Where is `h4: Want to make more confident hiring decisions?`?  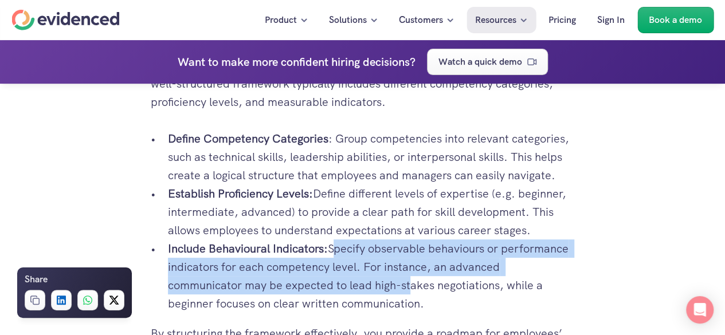
h4: Want to make more confident hiring decisions? is located at coordinates (296, 62).